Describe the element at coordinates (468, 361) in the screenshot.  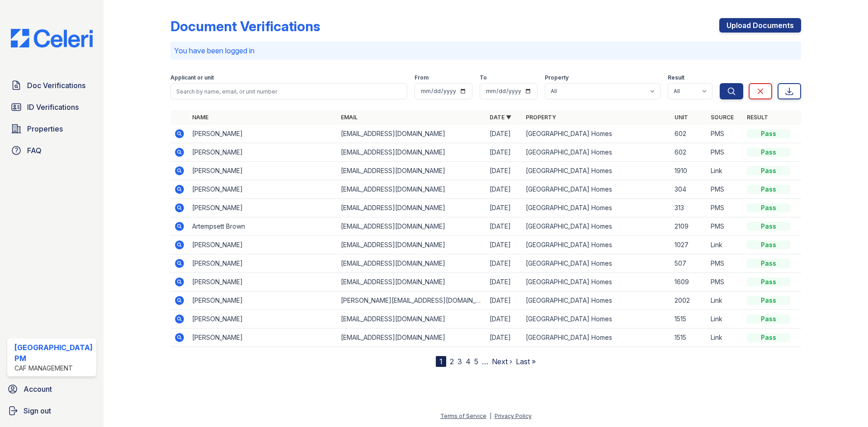
I see `a: 4` at that location.